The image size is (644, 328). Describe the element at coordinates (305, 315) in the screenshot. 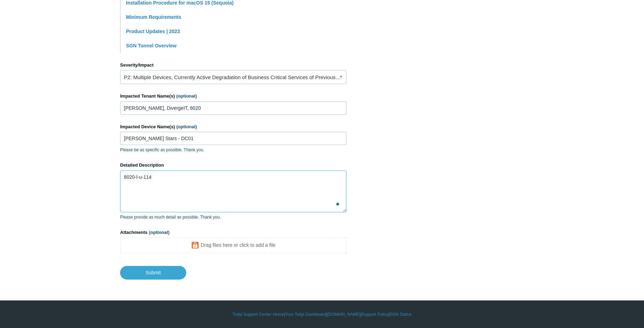

I see `a: Your Todyl Dashboard` at that location.